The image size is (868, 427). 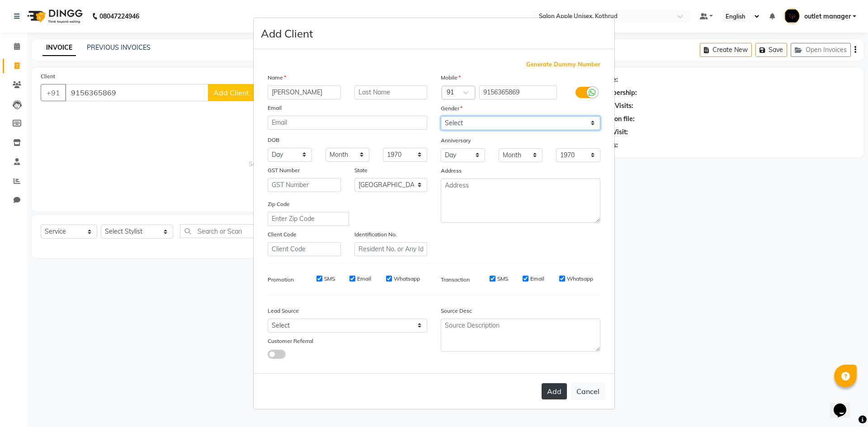 I want to click on label: Mobile, so click(x=450, y=78).